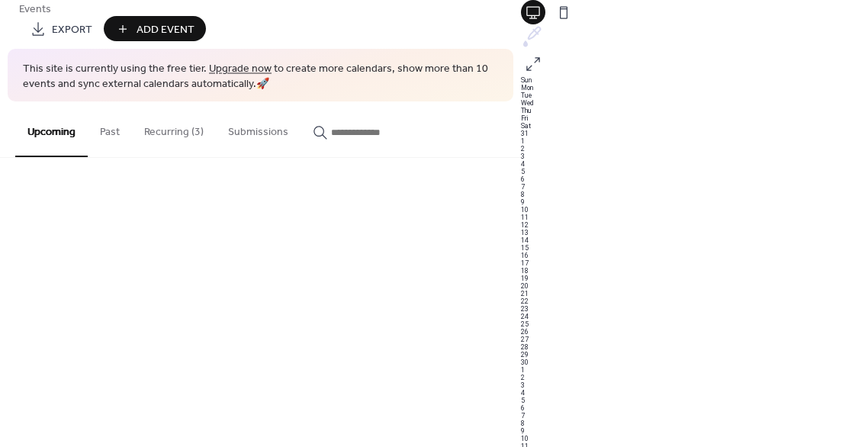 The image size is (868, 447). Describe the element at coordinates (51, 129) in the screenshot. I see `button: Upcoming` at that location.